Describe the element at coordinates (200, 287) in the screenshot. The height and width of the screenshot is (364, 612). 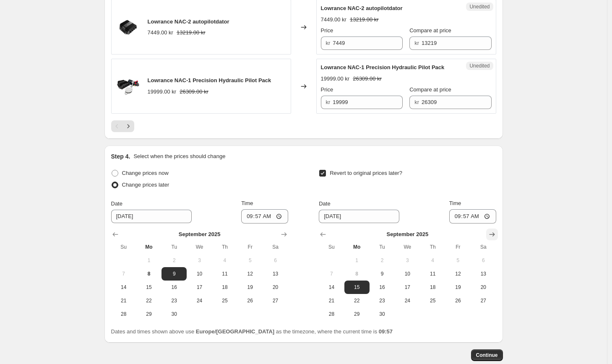
I see `span: 17` at that location.